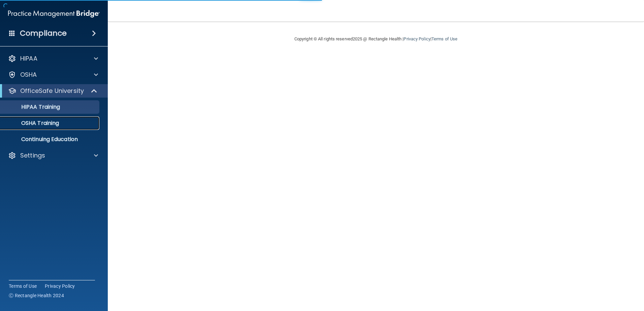  I want to click on a: HIPAA, so click(53, 58).